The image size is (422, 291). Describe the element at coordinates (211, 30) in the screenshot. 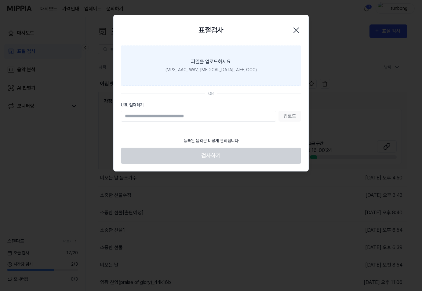

I see `h2: 표절검사` at that location.